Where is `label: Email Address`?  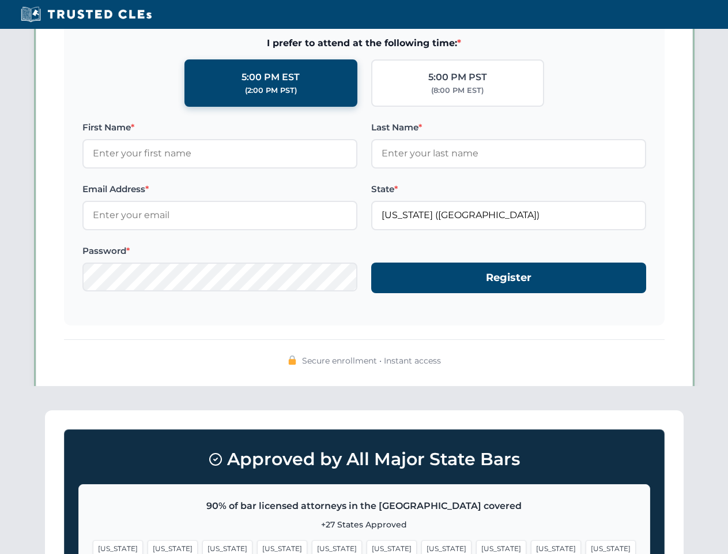
label: Email Address is located at coordinates (220, 189).